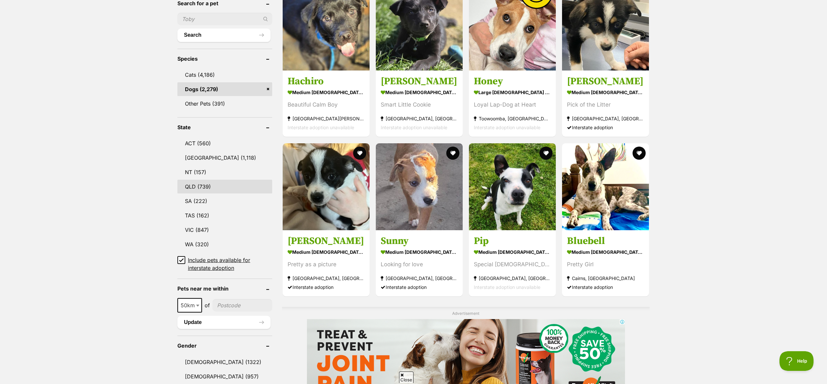 The height and width of the screenshot is (384, 827). Describe the element at coordinates (326, 187) in the screenshot. I see `img: Cindi - Australian Kelpie x Border Collie x Jack Russell Terrier Dog` at that location.